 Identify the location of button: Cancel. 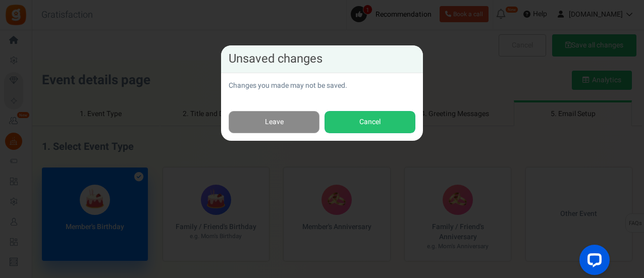
(370, 122).